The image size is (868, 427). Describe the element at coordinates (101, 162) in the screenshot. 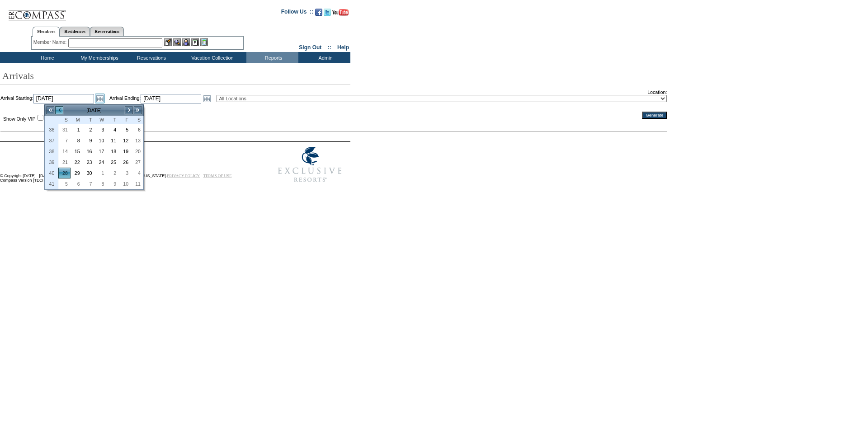

I see `td: Wednesday, September 24, 2025` at that location.